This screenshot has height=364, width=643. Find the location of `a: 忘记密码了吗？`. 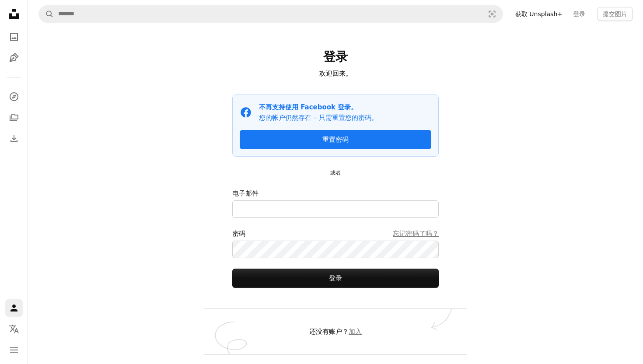

a: 忘记密码了吗？ is located at coordinates (416, 233).